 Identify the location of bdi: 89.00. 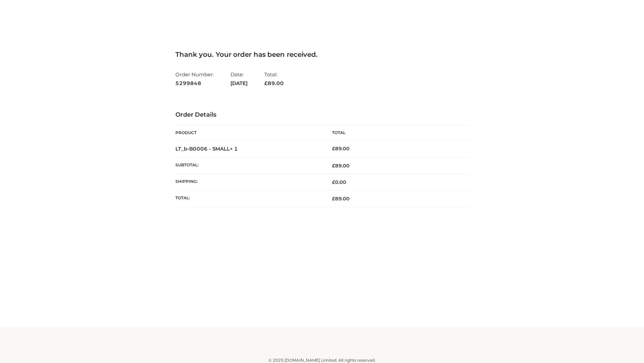
(341, 148).